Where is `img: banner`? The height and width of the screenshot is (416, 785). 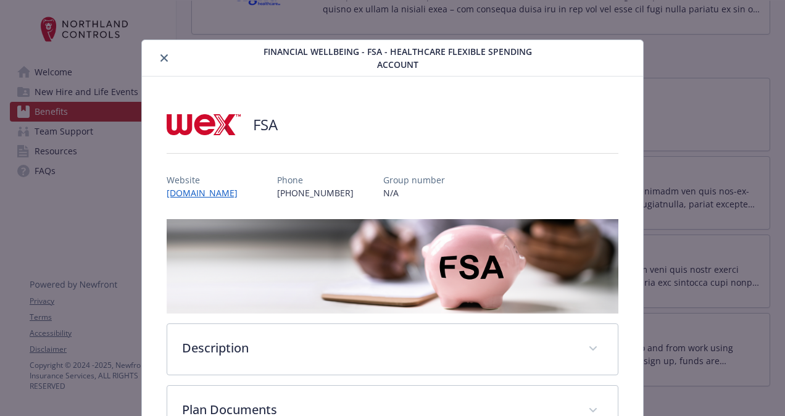 img: banner is located at coordinates (392, 266).